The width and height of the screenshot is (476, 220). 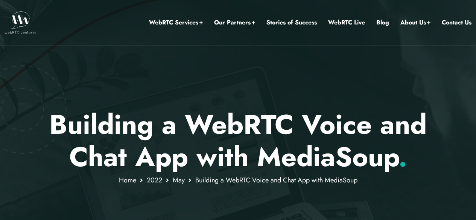 I want to click on img: WebRTC.ventures, so click(x=20, y=23).